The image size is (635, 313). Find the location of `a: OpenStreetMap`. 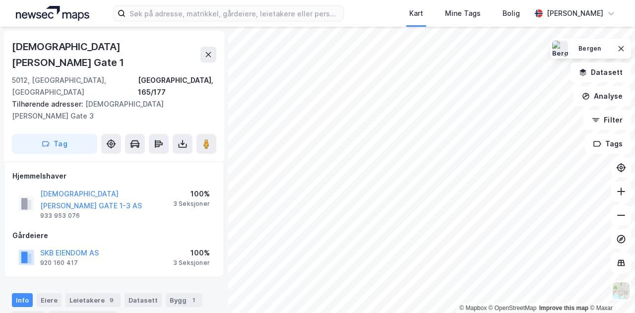

a: OpenStreetMap is located at coordinates (512, 308).